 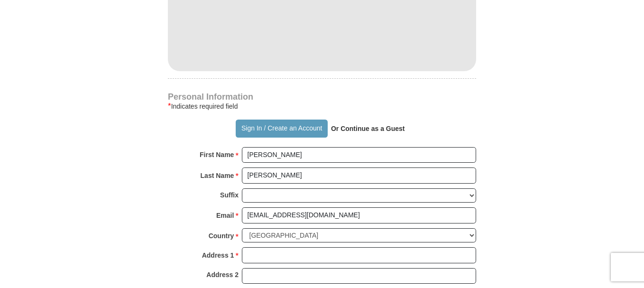 I want to click on strong: Suffix, so click(x=229, y=195).